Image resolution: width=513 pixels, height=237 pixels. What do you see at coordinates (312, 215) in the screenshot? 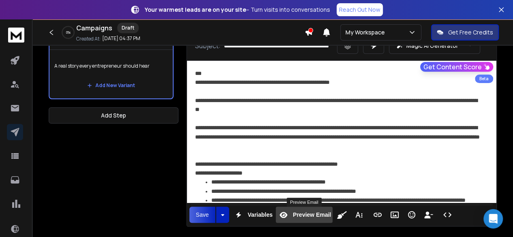
I see `span: Preview Email` at bounding box center [312, 215].